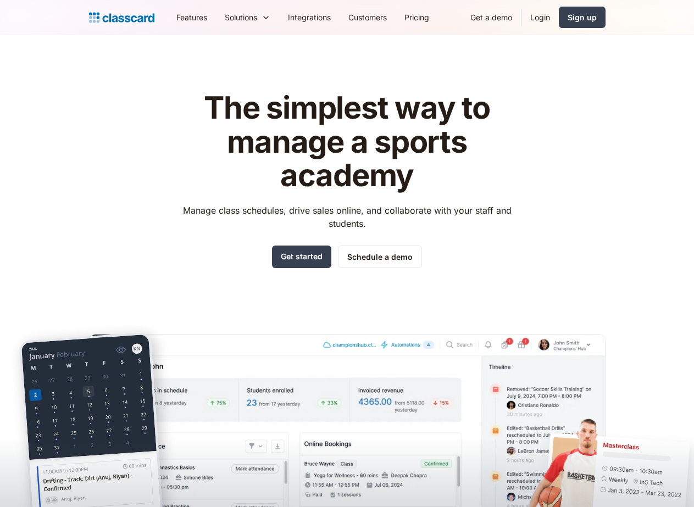 The height and width of the screenshot is (507, 694). I want to click on a: home, so click(121, 18).